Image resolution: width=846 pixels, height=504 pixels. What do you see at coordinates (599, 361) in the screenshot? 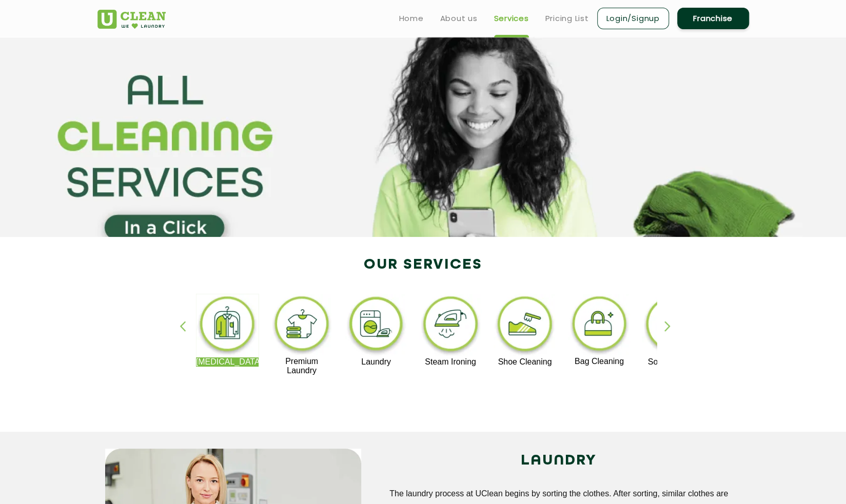
I see `p: Bag Cleaning` at bounding box center [599, 361].